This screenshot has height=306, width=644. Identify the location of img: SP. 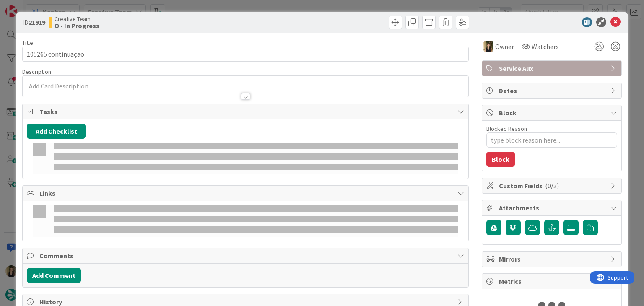
(488, 47).